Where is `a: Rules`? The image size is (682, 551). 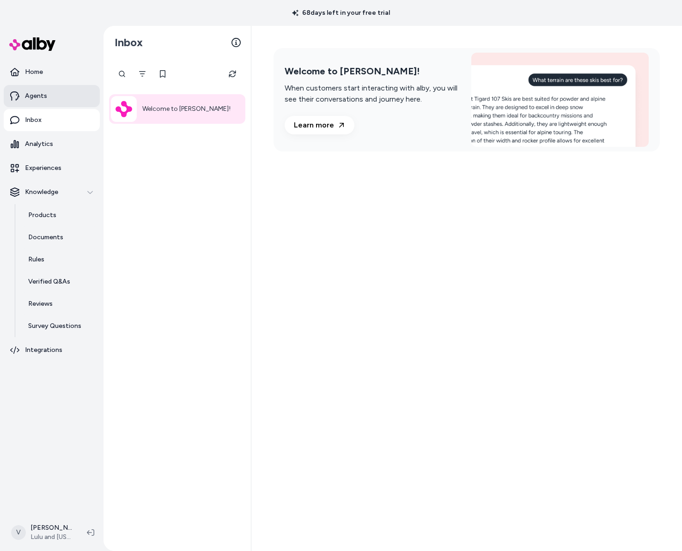
a: Rules is located at coordinates (59, 260).